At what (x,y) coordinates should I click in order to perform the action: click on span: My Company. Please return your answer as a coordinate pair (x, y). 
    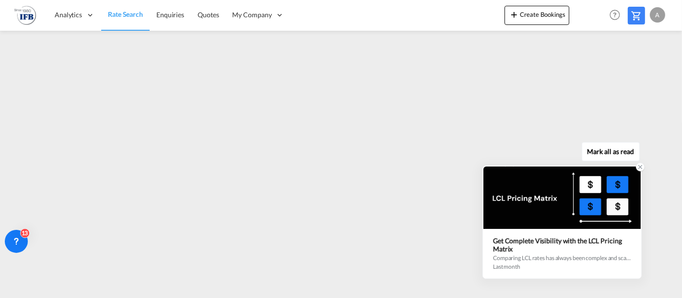
    Looking at the image, I should click on (252, 15).